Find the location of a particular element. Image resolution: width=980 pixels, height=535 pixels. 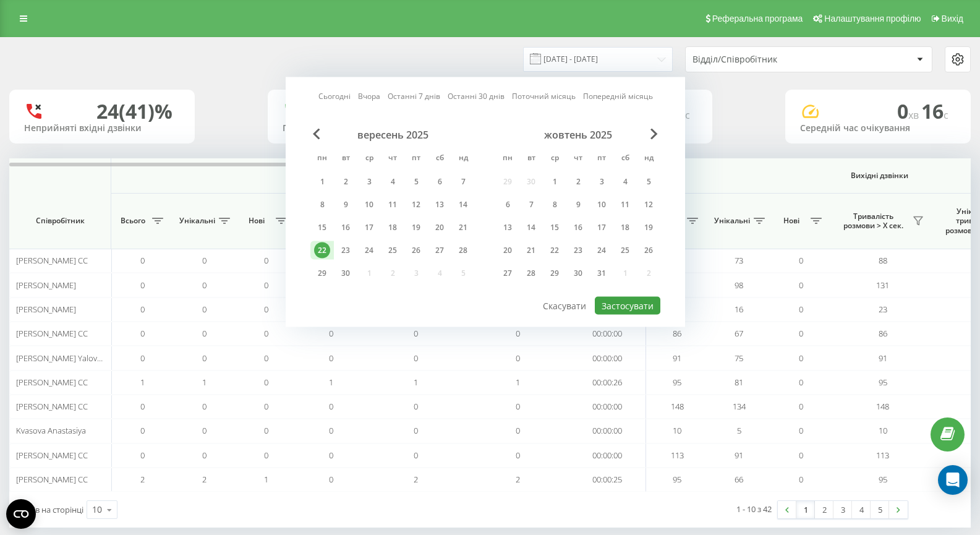

div: сб 20 вер 2025 р. is located at coordinates (439, 228).